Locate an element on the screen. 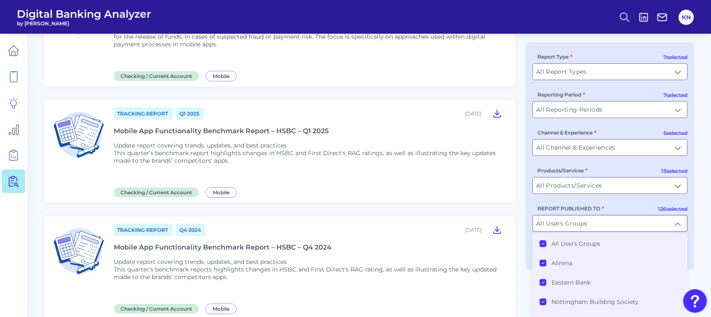  label: Report Type is located at coordinates (555, 56).